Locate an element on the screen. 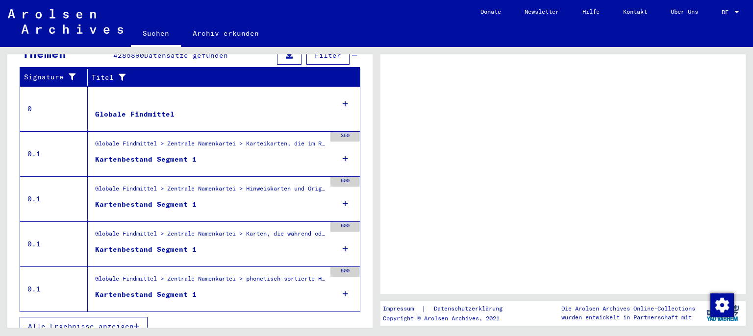 The width and height of the screenshot is (753, 336). p: Die Arolsen Archives Online-Collections is located at coordinates (628, 309).